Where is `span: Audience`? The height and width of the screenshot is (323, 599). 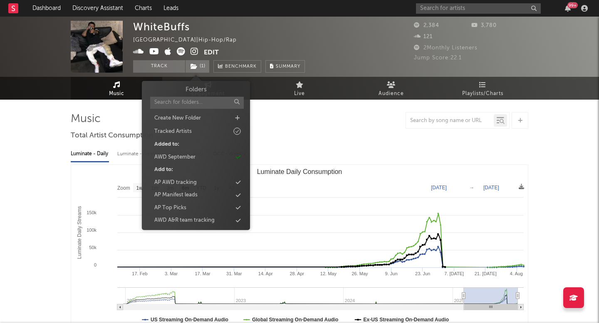
span: Audience is located at coordinates (391, 94).